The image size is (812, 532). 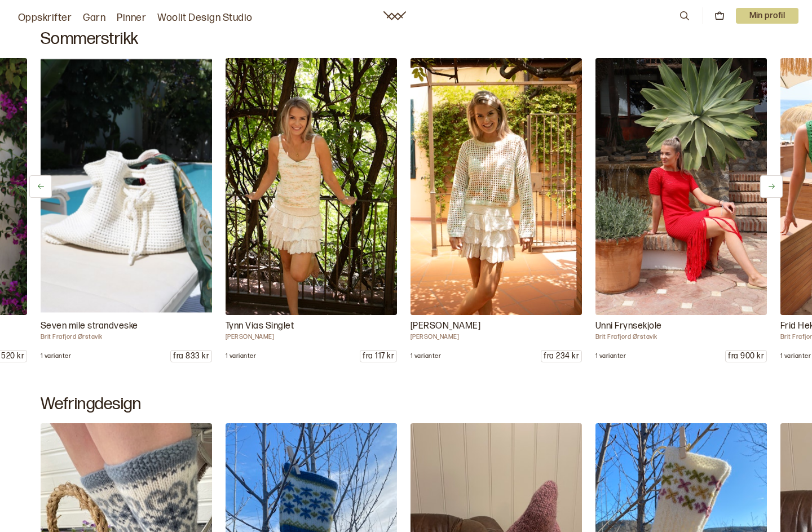 What do you see at coordinates (378, 356) in the screenshot?
I see `p: fra 117 kr` at bounding box center [378, 356].